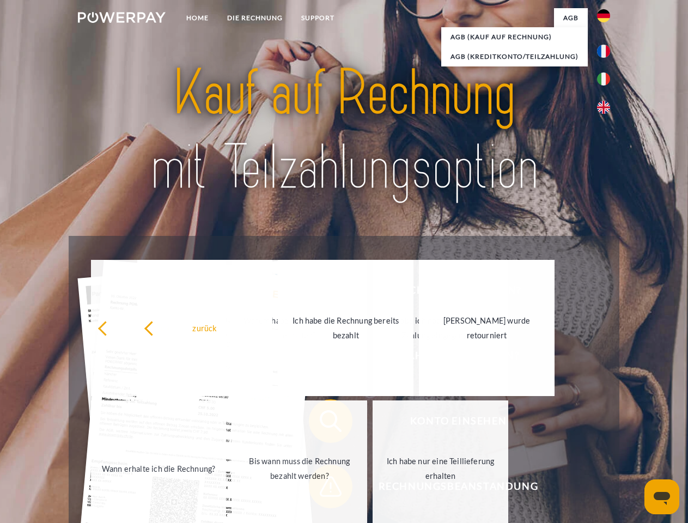  Describe the element at coordinates (122, 17) in the screenshot. I see `img: logo-powerpay-white.svg` at that location.